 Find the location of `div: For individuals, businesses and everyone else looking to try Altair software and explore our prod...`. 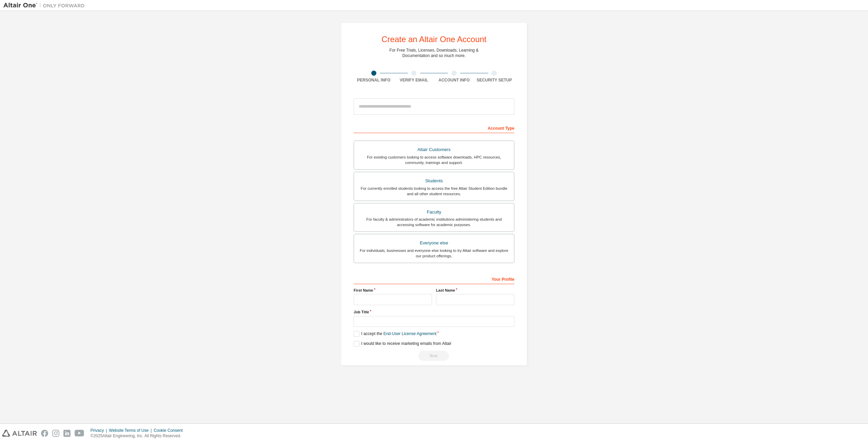

div: For individuals, businesses and everyone else looking to try Altair software and explore our prod... is located at coordinates (434, 253).